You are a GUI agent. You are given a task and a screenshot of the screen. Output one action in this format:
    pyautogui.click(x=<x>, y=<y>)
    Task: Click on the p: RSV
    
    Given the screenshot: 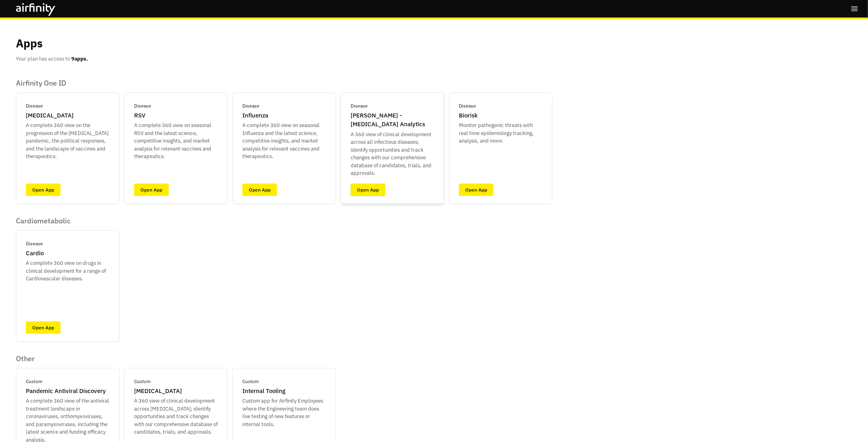 What is the action you would take?
    pyautogui.click(x=140, y=115)
    